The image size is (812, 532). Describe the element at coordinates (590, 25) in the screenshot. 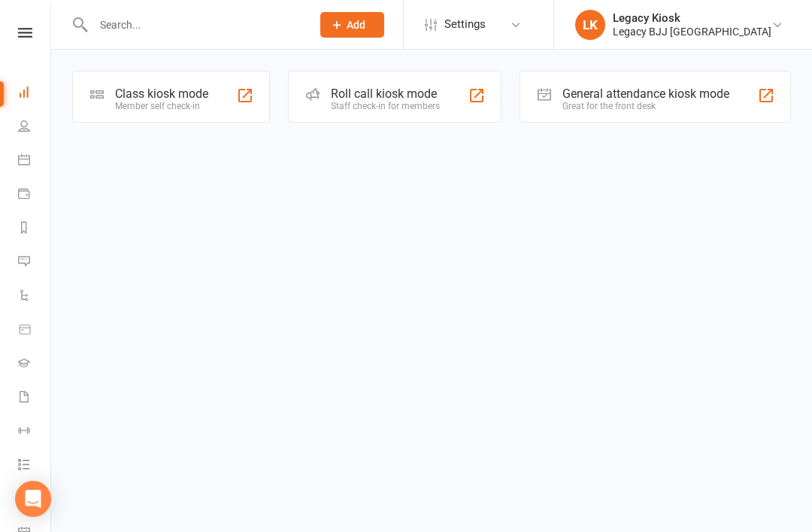

I see `div: LK` at that location.